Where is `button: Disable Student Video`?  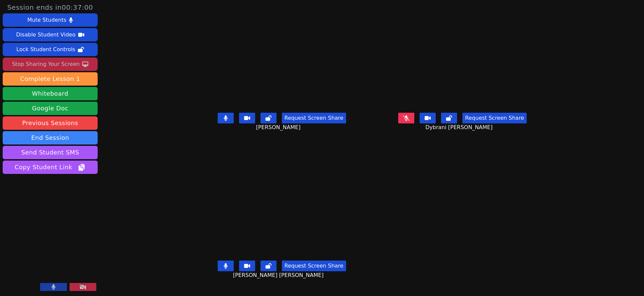 button: Disable Student Video is located at coordinates (50, 35).